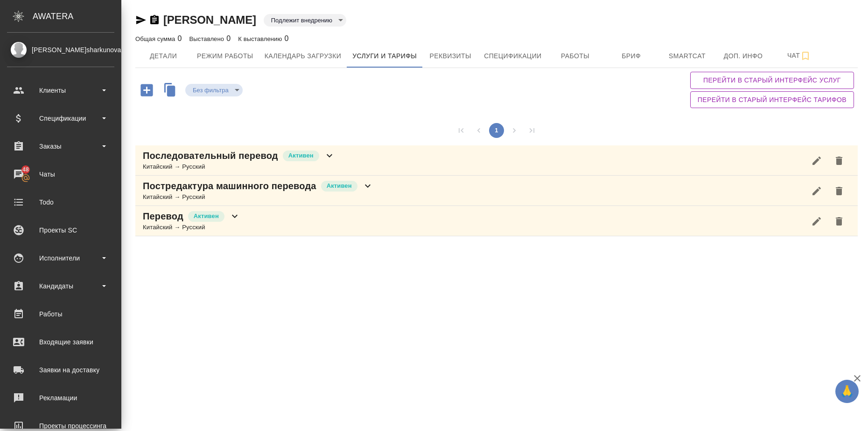  Describe the element at coordinates (208, 39) in the screenshot. I see `p: Выставлено` at that location.